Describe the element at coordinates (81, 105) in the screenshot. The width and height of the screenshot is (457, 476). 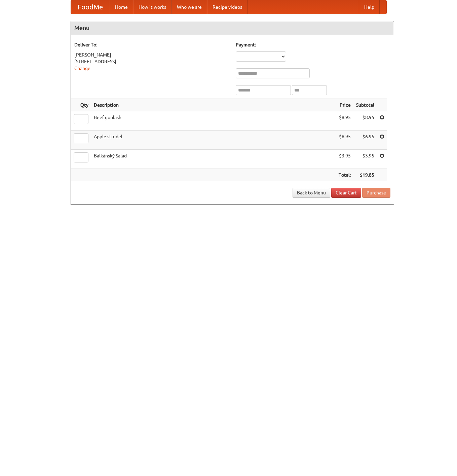
I see `th: Qty` at that location.